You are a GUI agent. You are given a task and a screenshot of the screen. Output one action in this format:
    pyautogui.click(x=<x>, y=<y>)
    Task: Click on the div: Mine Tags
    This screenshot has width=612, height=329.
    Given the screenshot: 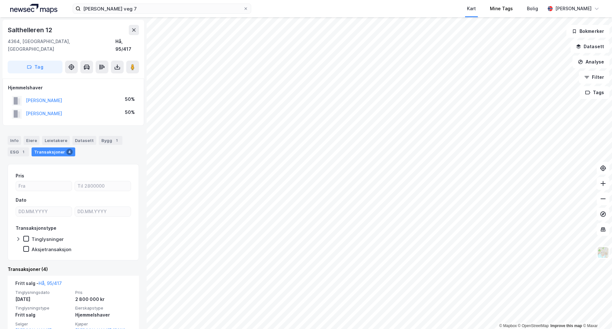 What is the action you would take?
    pyautogui.click(x=502, y=9)
    